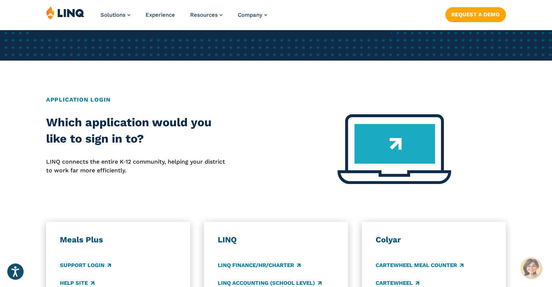  What do you see at coordinates (115, 15) in the screenshot?
I see `a: Solutions` at bounding box center [115, 15].